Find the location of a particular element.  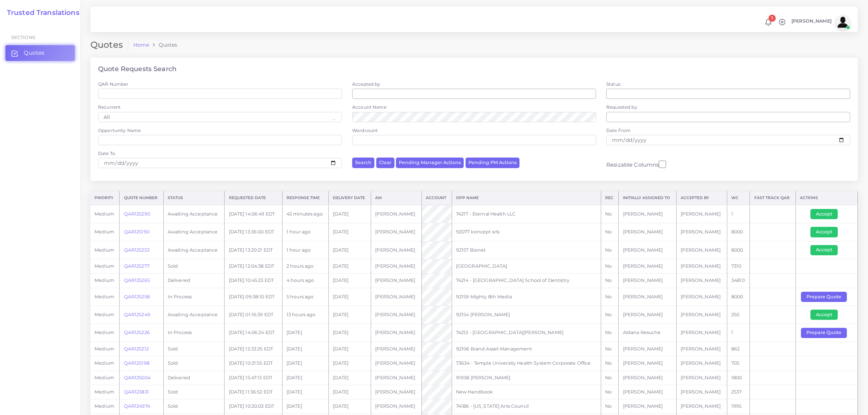

label: Wordcount is located at coordinates (365, 130).